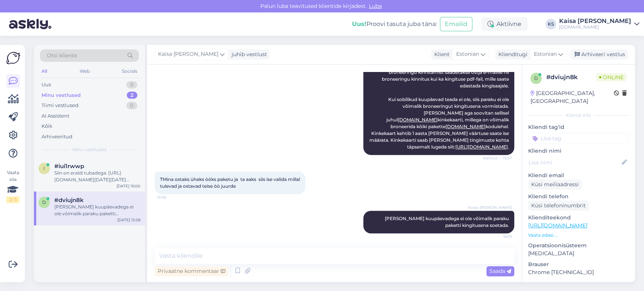  What do you see at coordinates (511, 54) in the screenshot?
I see `div: Klienditugi` at bounding box center [511, 54].